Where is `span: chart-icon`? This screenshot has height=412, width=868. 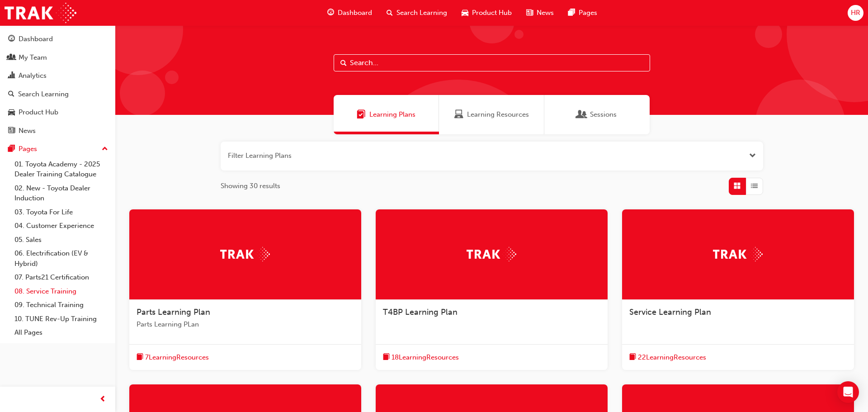
span: chart-icon is located at coordinates (11, 76).